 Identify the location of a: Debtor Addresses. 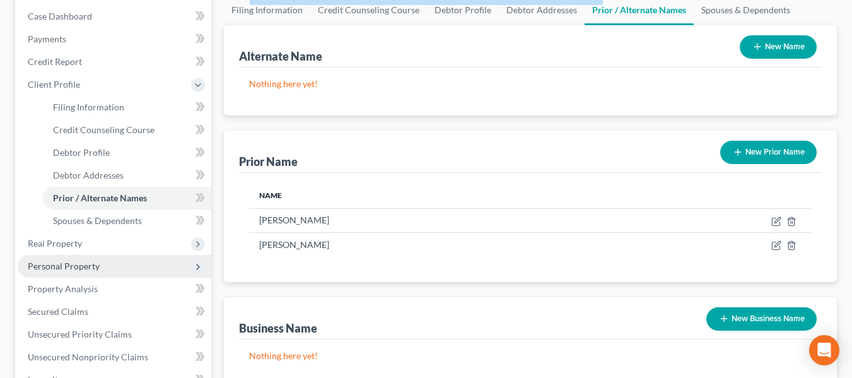
(127, 175).